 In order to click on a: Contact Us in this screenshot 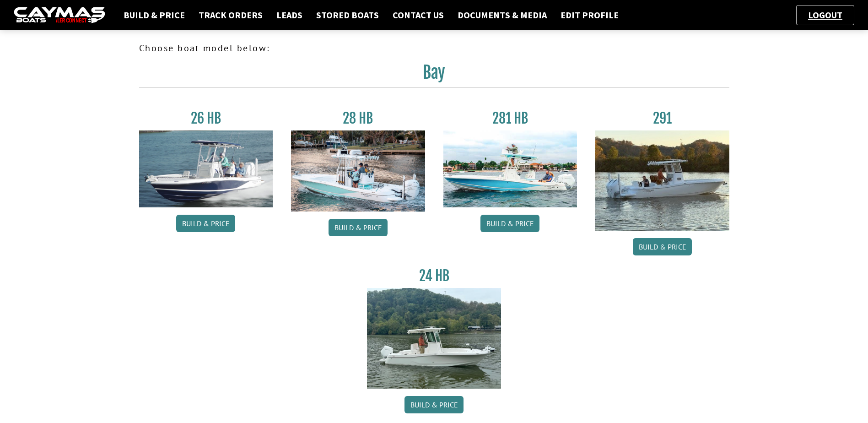, I will do `click(418, 15)`.